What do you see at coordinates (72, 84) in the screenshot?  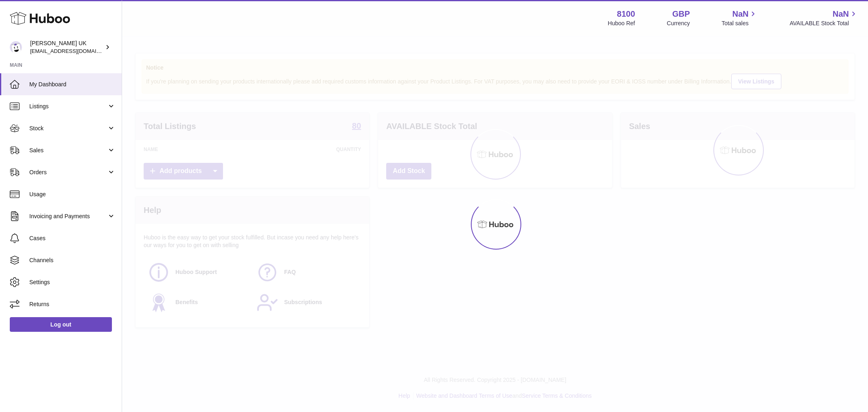 I see `span: My Dashboard` at bounding box center [72, 84].